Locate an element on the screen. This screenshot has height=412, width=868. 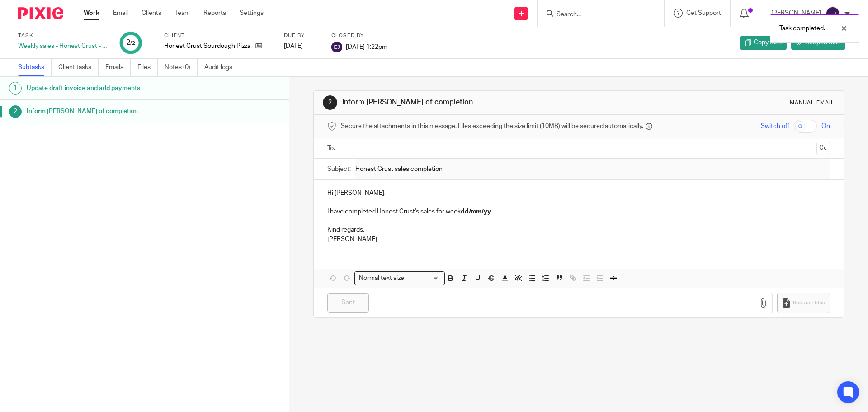
label: Client is located at coordinates (218, 36).